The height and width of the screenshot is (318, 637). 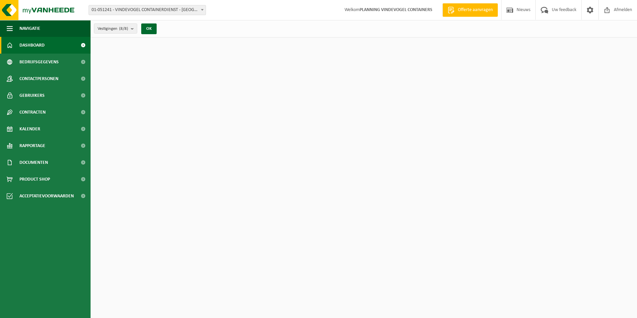 What do you see at coordinates (470, 10) in the screenshot?
I see `a: Offerte aanvragen` at bounding box center [470, 10].